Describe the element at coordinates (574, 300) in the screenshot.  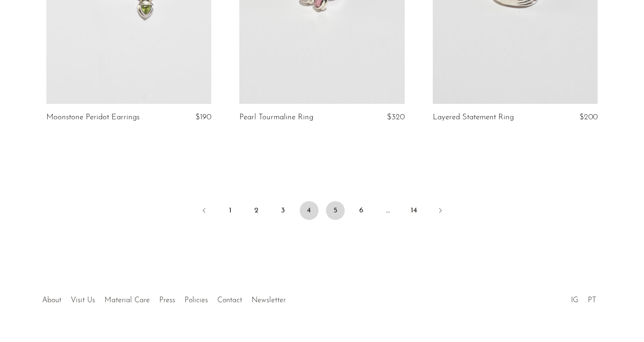
I see `a: IG` at that location.